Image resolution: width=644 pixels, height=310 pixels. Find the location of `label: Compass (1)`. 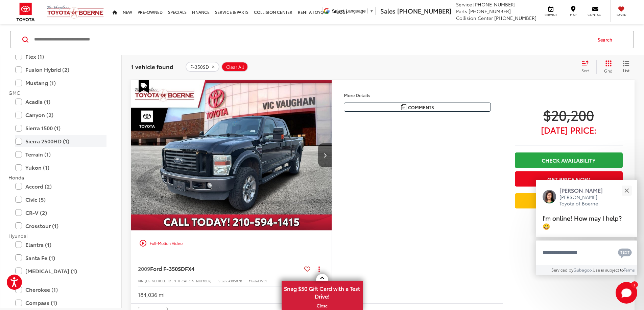

label: Compass (1) is located at coordinates (61, 303).